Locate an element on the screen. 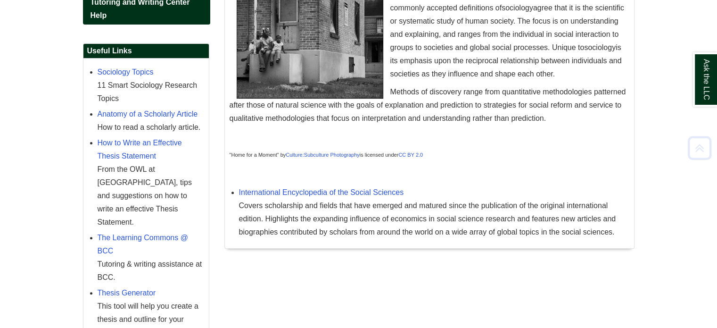 This screenshot has height=328, width=717. div: 11 Smart Sociology Research Topics is located at coordinates (151, 92).